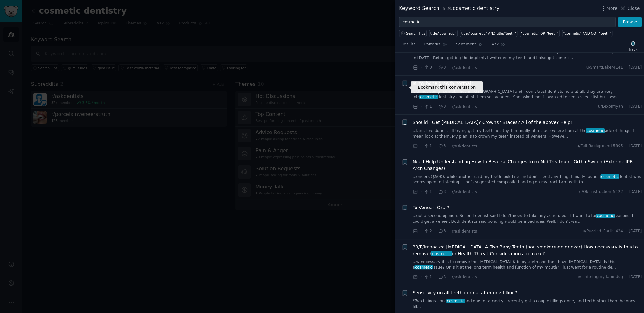 This screenshot has width=644, height=313. Describe the element at coordinates (489, 33) in the screenshot. I see `a: title:"cosmetic" AND title:"teeth"` at that location.